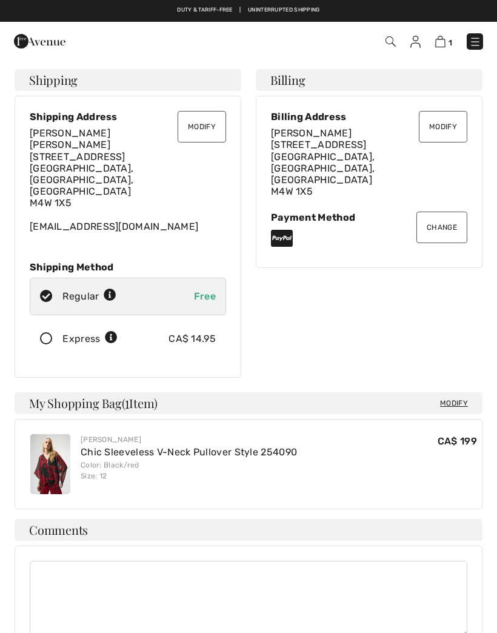 The image size is (497, 633). I want to click on a: Free Returns, so click(307, 10).